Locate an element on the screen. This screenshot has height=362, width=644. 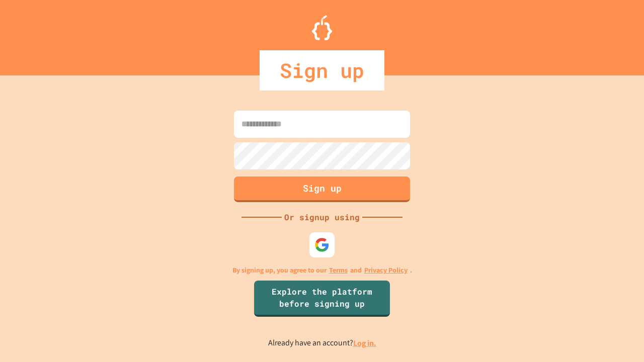
a: Privacy Policy is located at coordinates (386, 270).